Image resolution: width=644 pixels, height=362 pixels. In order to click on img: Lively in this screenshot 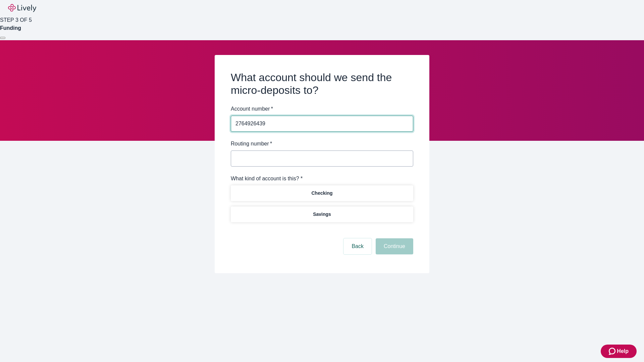, I will do `click(22, 8)`.